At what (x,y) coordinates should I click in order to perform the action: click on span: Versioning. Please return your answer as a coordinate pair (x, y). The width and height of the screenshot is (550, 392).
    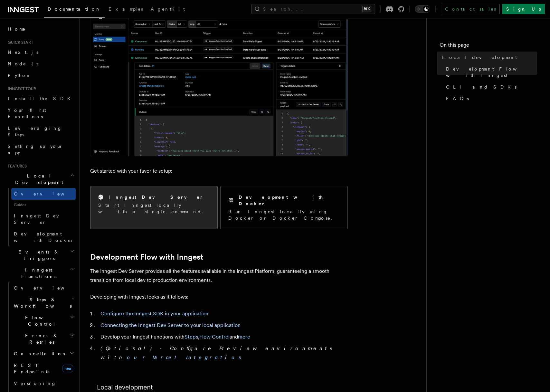
    Looking at the image, I should click on (35, 383).